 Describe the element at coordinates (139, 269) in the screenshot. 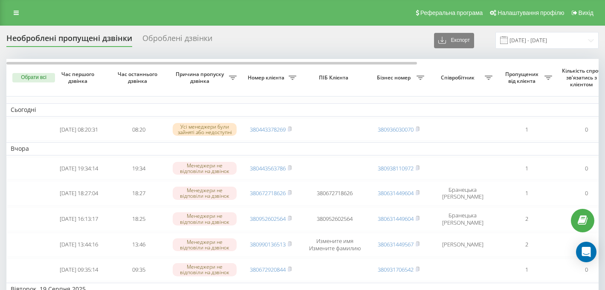

I see `td: 09:35` at that location.